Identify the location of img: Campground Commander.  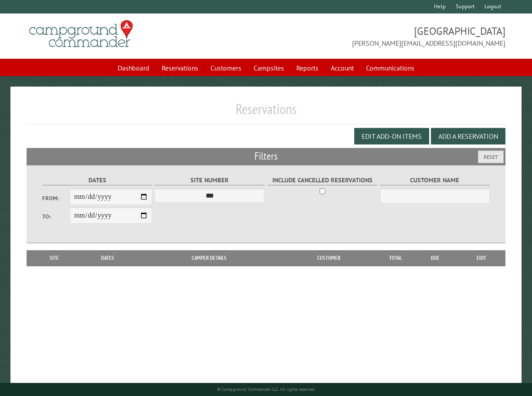
(81, 34).